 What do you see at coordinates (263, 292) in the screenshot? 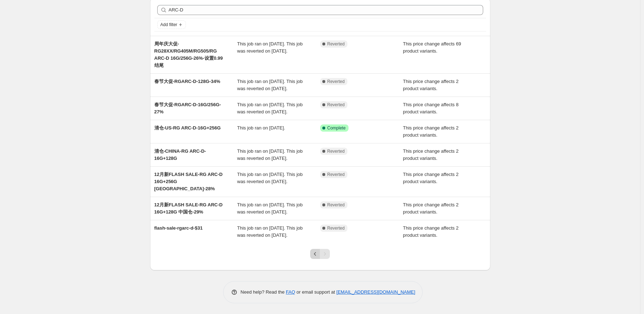
I see `span: Need help? Read the` at bounding box center [263, 292].